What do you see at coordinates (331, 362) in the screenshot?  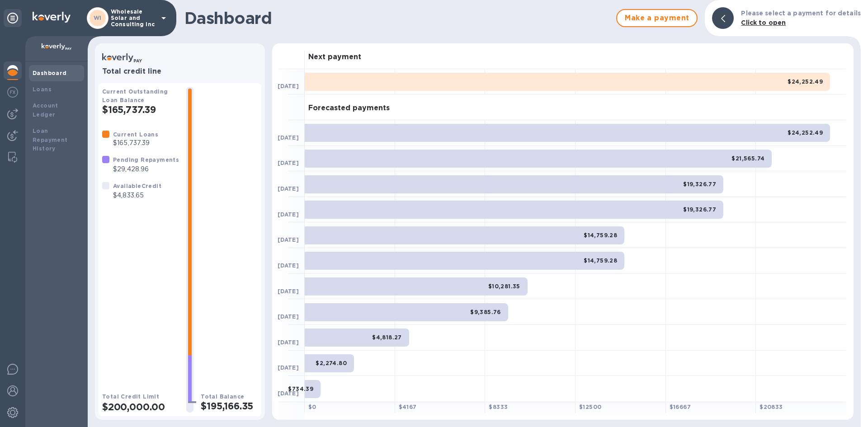 I see `b: $2,274.80` at bounding box center [331, 362].